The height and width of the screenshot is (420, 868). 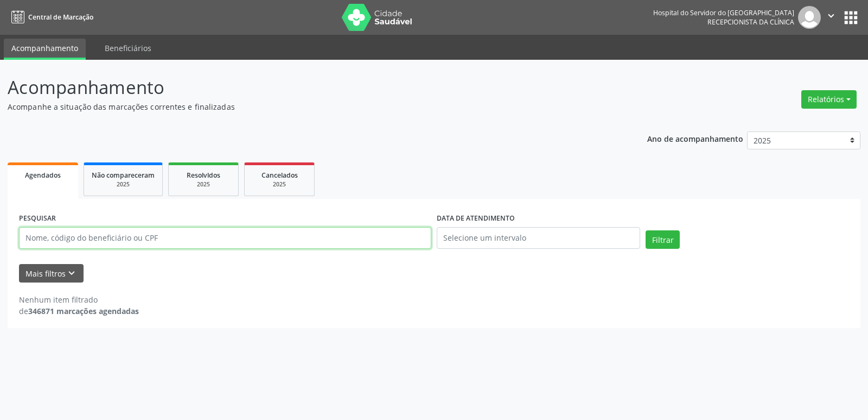 I want to click on label: PESQUISAR, so click(x=37, y=218).